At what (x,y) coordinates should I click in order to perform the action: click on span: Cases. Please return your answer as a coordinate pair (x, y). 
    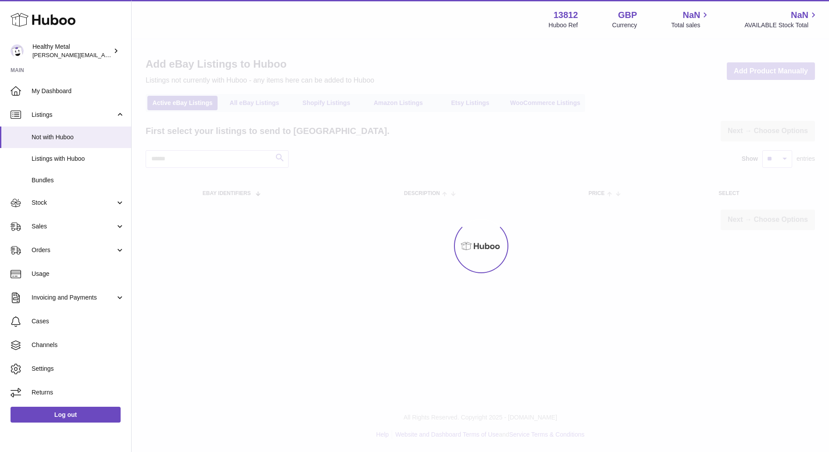
    Looking at the image, I should click on (78, 321).